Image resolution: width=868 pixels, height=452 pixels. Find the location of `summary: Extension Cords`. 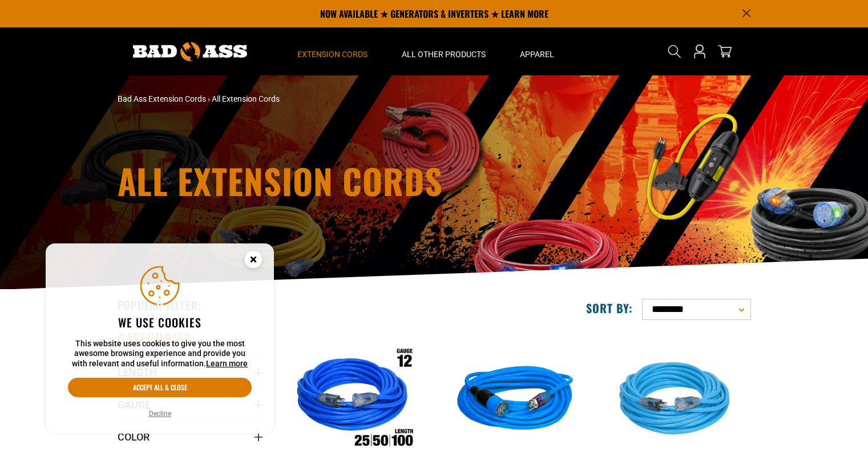

summary: Extension Cords is located at coordinates (332, 51).